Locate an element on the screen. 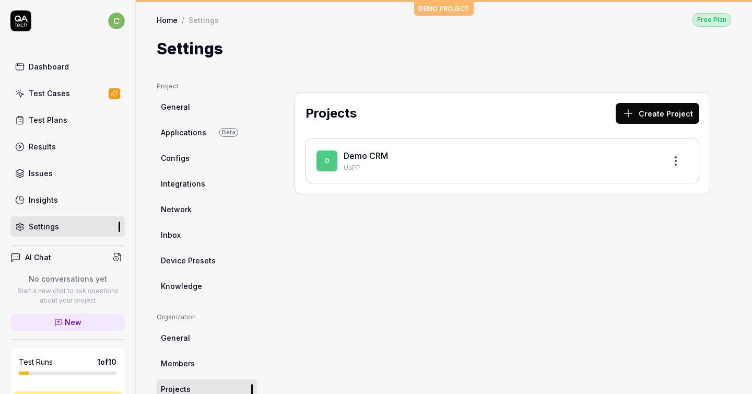 This screenshot has width=752, height=394. button: Free Plan is located at coordinates (712, 19).